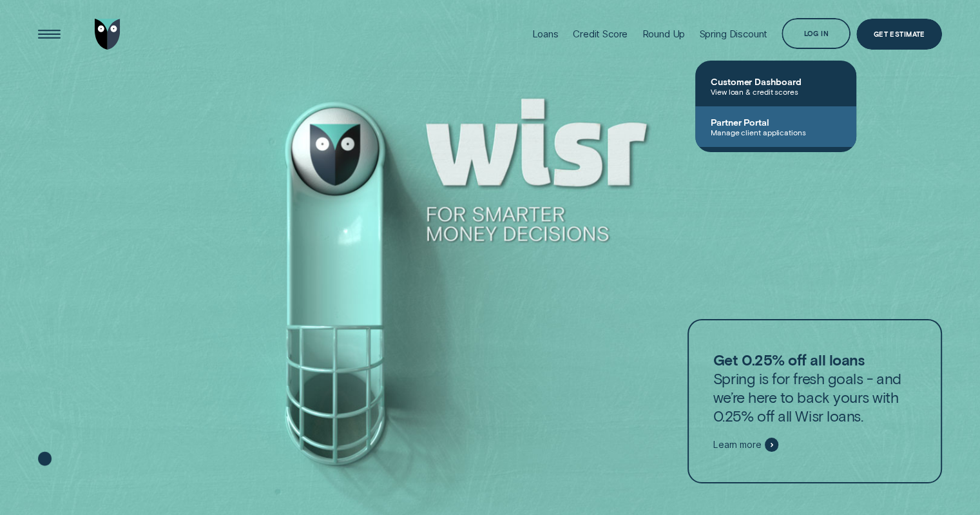  I want to click on a: Partner PortalManage client applications, so click(776, 126).